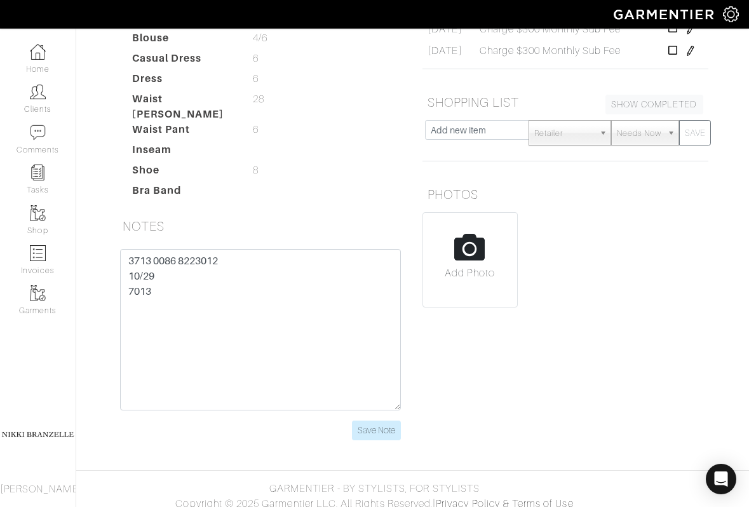  Describe the element at coordinates (37, 172) in the screenshot. I see `img: reminder-icon-8004d30b9f0a5d33ae49ab947aed9ed385cf756f9e5892f1edd6e32f2345188e.png` at that location.